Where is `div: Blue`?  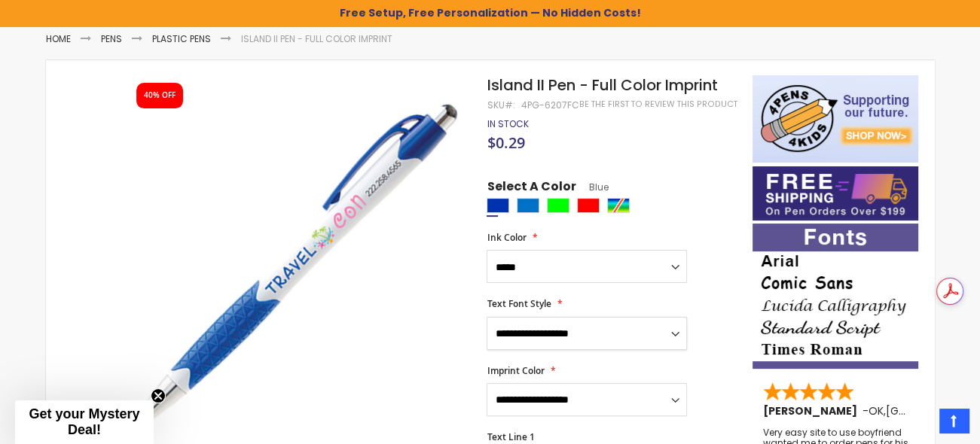 div: Blue is located at coordinates (498, 206).